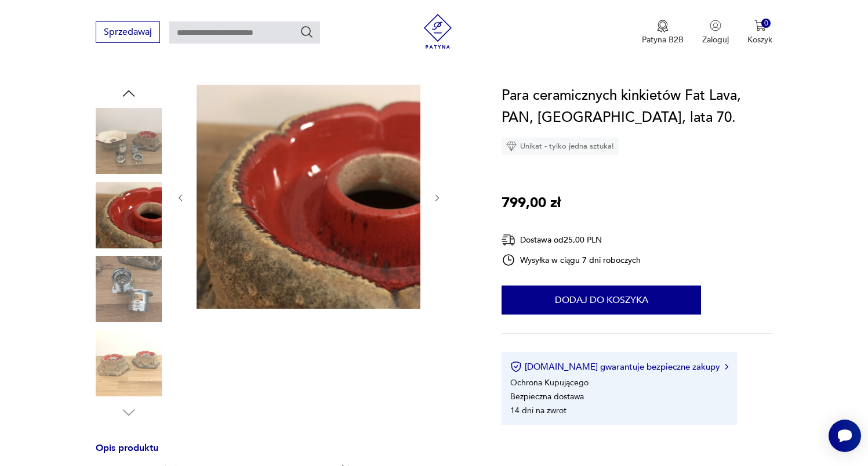 The width and height of the screenshot is (868, 466). What do you see at coordinates (715, 32) in the screenshot?
I see `button: Zaloguj` at bounding box center [715, 32].